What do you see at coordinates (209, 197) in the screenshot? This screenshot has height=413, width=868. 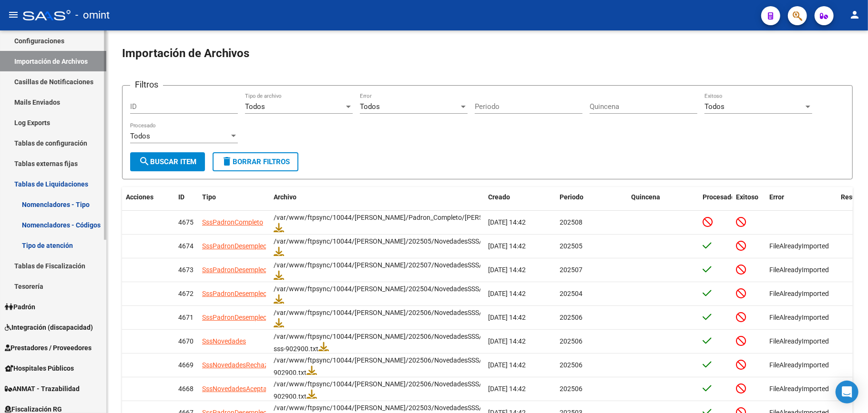 I see `span: Tipo` at bounding box center [209, 197].